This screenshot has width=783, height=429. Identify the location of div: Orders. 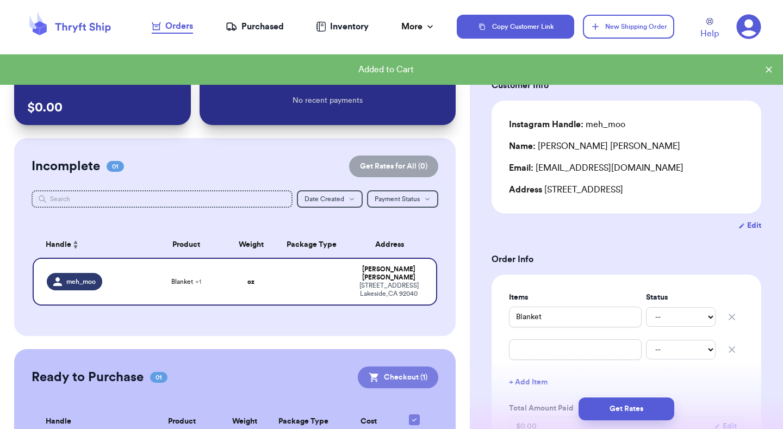
(172, 26).